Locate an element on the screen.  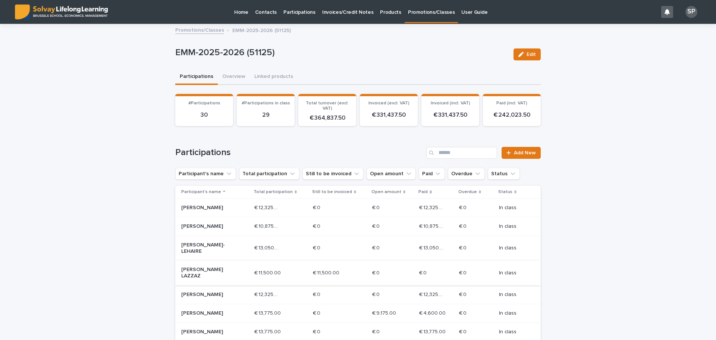
p: € 242,023.50 is located at coordinates (512, 115).